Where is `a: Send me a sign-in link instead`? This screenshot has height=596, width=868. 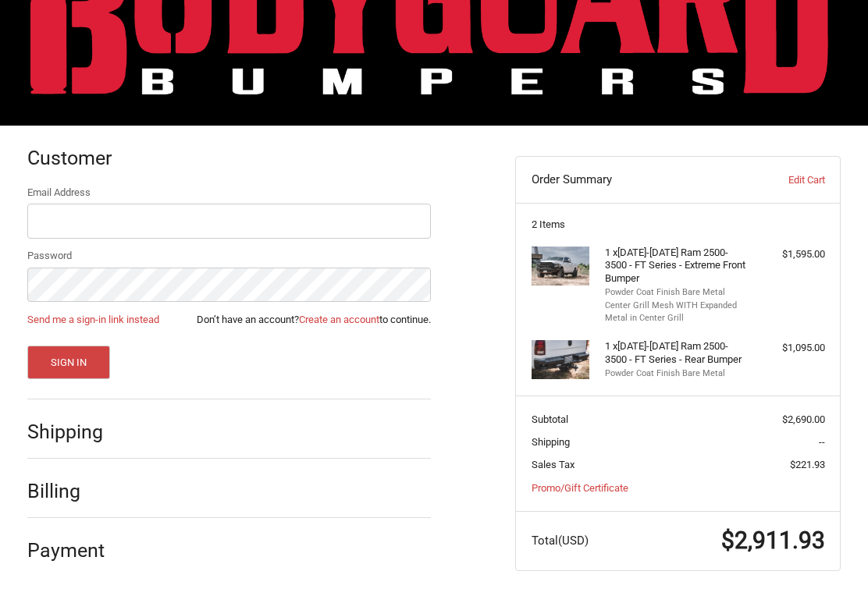 a: Send me a sign-in link instead is located at coordinates (92, 320).